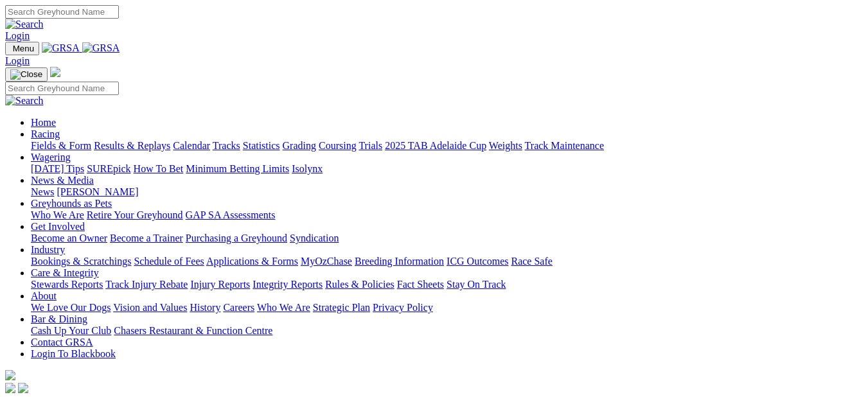  Describe the element at coordinates (420, 284) in the screenshot. I see `a: Fact Sheets` at that location.